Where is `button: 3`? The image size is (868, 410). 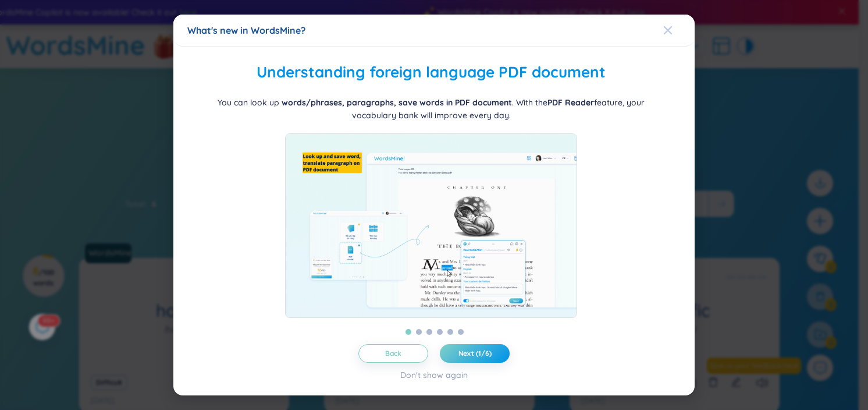
button: 3 is located at coordinates (429, 332).